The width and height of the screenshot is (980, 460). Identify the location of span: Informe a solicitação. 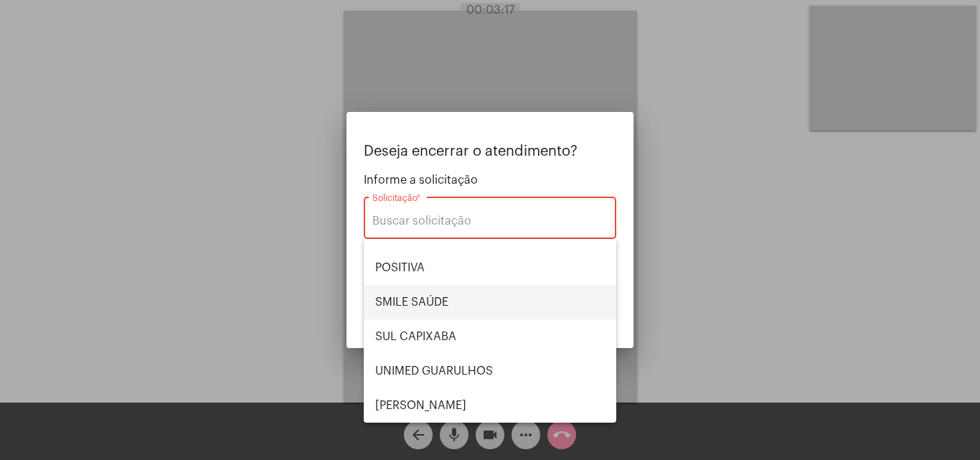
(490, 180).